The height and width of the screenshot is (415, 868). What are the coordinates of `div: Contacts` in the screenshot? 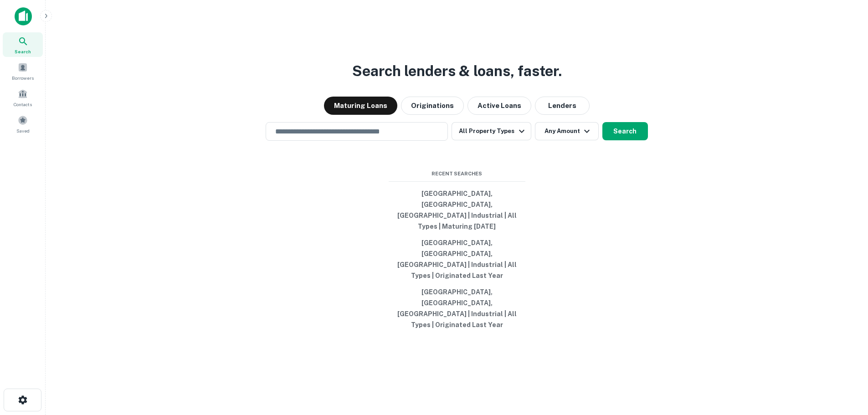 It's located at (23, 97).